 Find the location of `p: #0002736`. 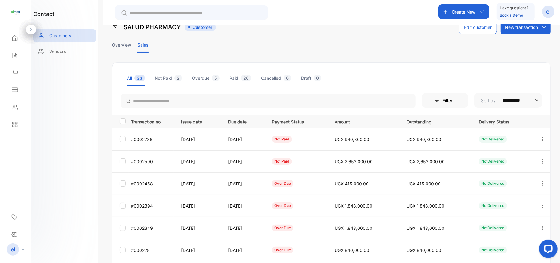

p: #0002736 is located at coordinates (152, 139).